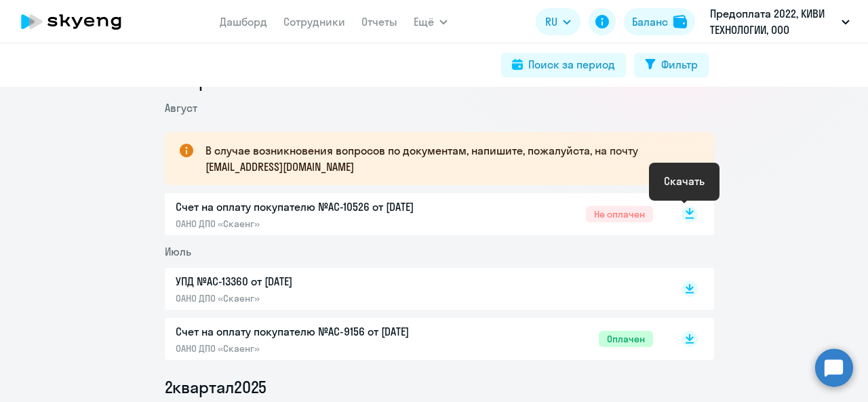 The image size is (868, 402). I want to click on span: Не оплачен, so click(620, 215).